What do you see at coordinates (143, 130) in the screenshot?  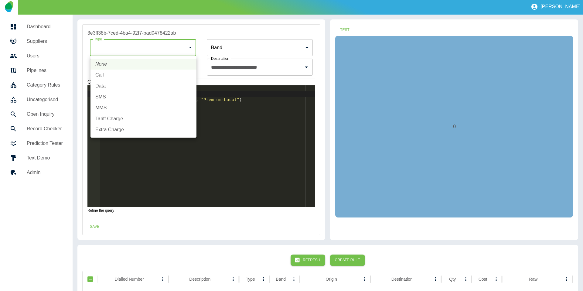 I see `li: Extra Charge` at bounding box center [143, 130].